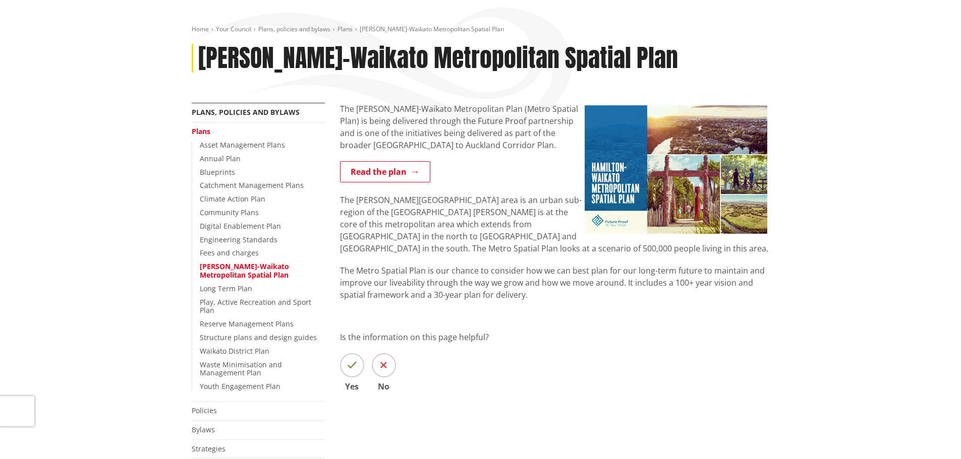 The image size is (961, 459). What do you see at coordinates (555, 283) in the screenshot?
I see `p: The Metro Spatial Plan is our chance to consider how we can best plan for our long-term future to...` at bounding box center [555, 283].